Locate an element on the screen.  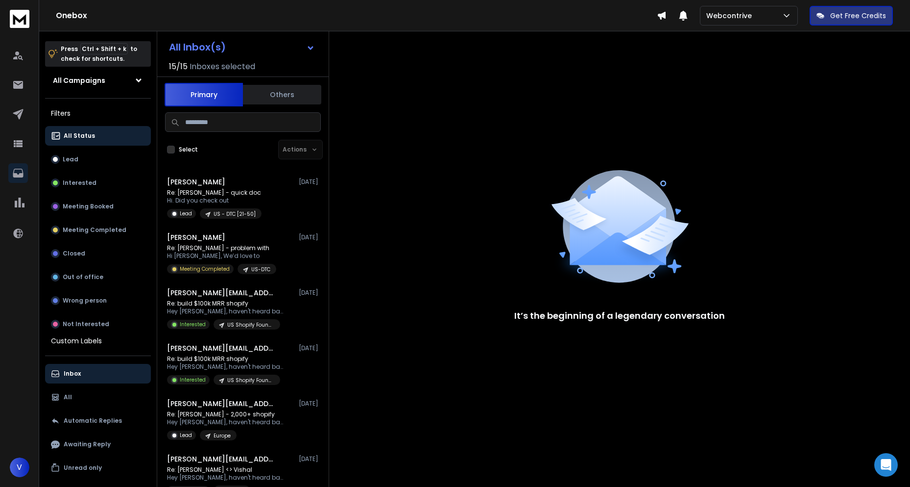
p: Europe is located at coordinates (222, 435).